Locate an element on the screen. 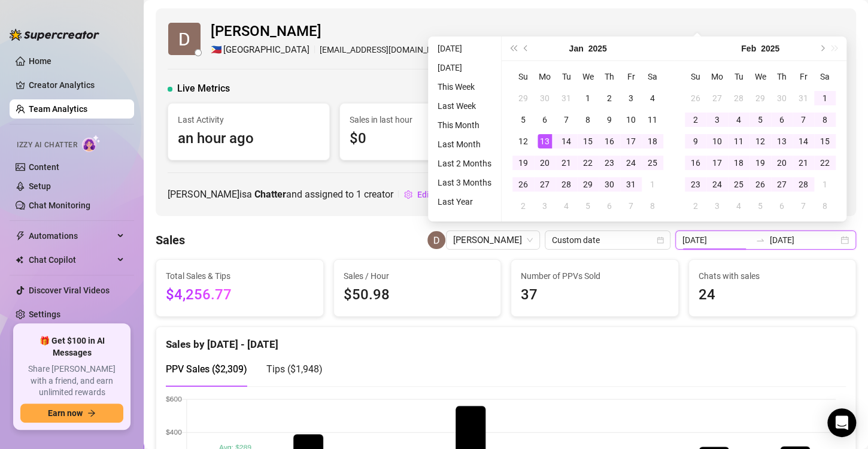  td: 2025-02-20 is located at coordinates (782, 163).